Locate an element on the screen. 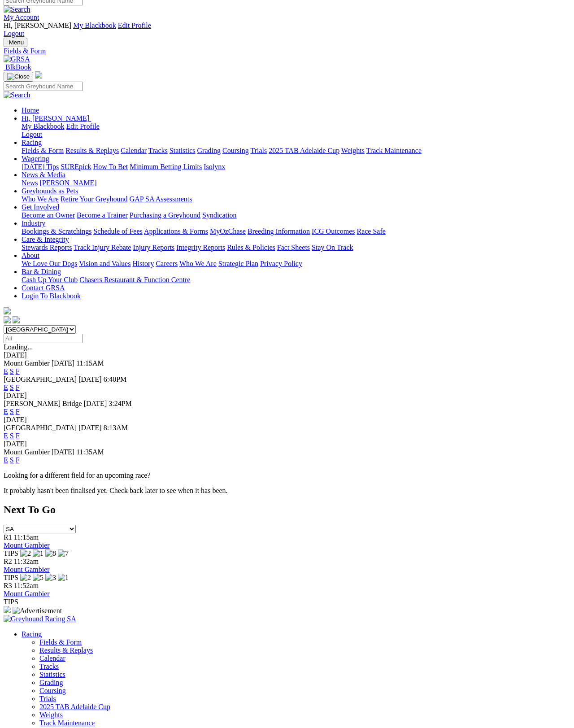 The height and width of the screenshot is (728, 574). a: Track Injury Rebate is located at coordinates (102, 247).